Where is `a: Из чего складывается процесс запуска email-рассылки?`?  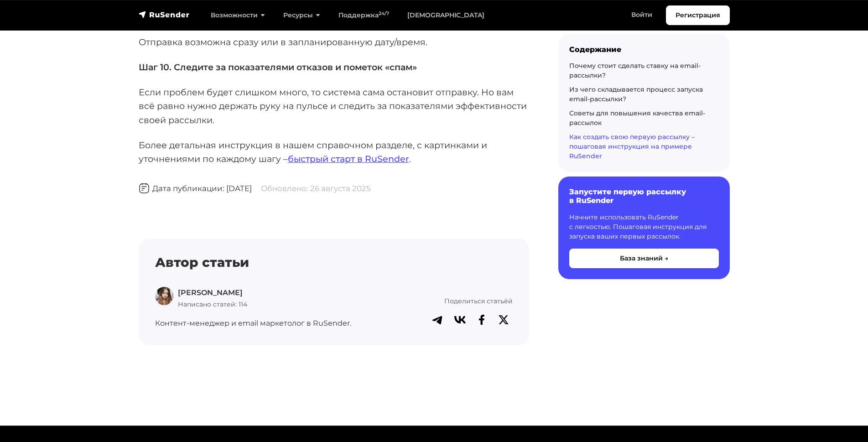
a: Из чего складывается процесс запуска email-рассылки? is located at coordinates (636, 94).